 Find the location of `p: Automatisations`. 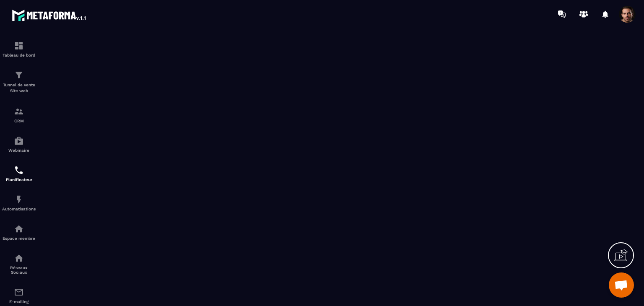

p: Automatisations is located at coordinates (19, 208).